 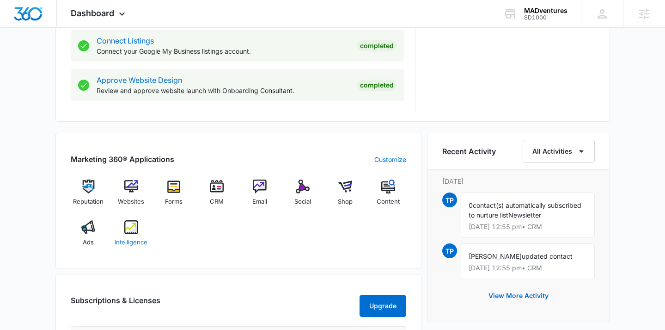 What do you see at coordinates (223, 90) in the screenshot?
I see `p: Review and approve website launch with Onboarding Consultant.` at bounding box center [223, 90].